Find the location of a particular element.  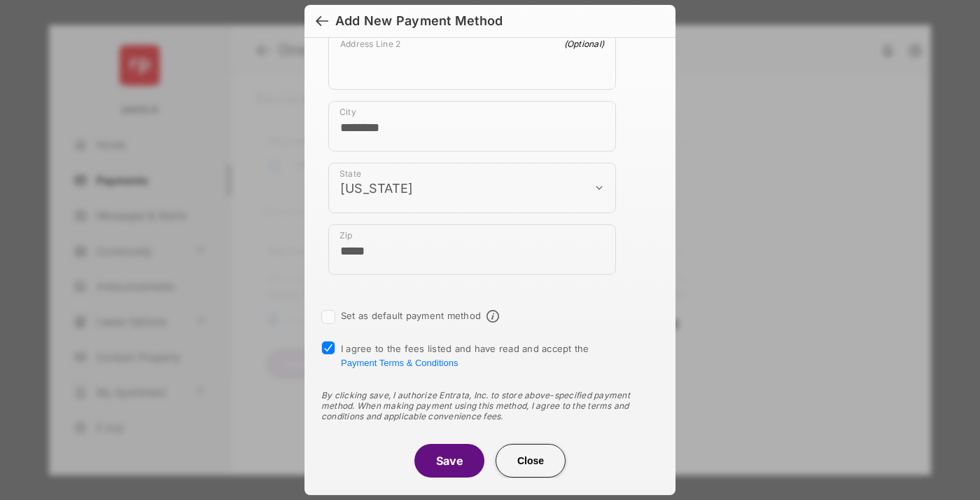

div: payment_method_screening[postal_addresses][addressLine2] is located at coordinates (472, 61).